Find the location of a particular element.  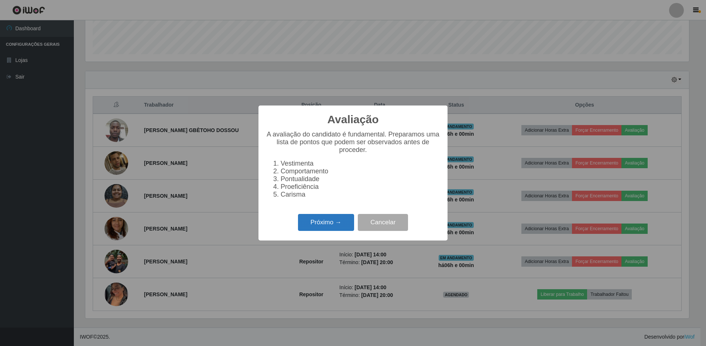

li: Pontualidade is located at coordinates (361, 179).